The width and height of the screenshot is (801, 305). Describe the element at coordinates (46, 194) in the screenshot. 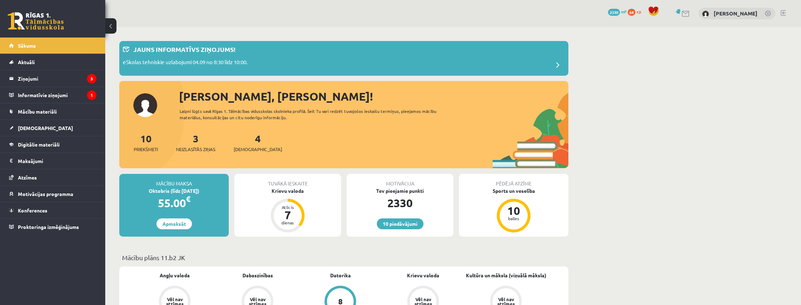

I see `span: Motivācijas programma` at that location.